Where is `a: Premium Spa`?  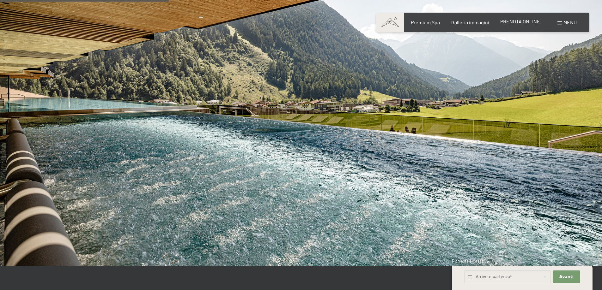
a: Premium Spa is located at coordinates (425, 22).